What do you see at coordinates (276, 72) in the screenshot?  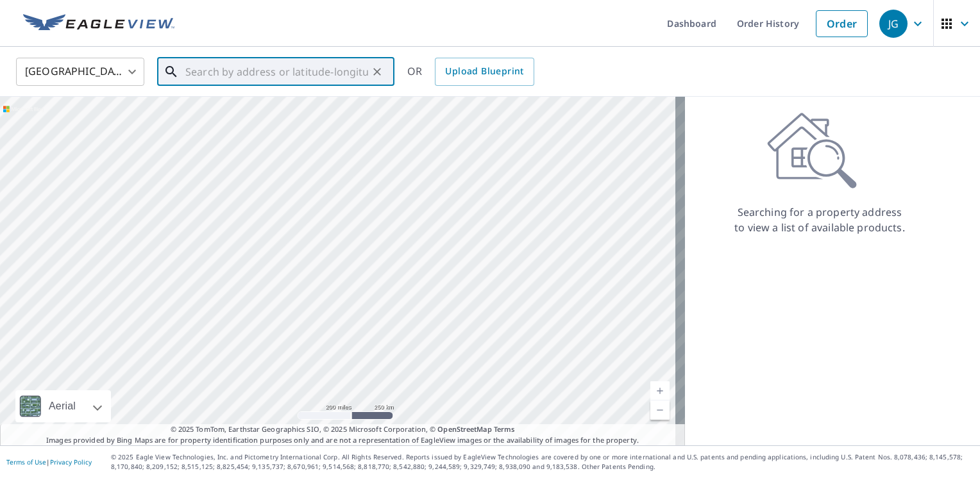 I see `input: Search by address or latitude-longitude` at bounding box center [276, 72].